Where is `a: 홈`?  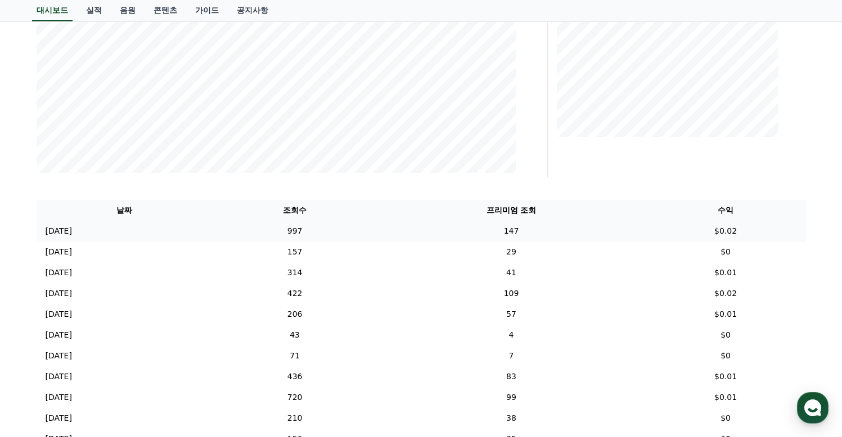 a: 홈 is located at coordinates (39, 358).